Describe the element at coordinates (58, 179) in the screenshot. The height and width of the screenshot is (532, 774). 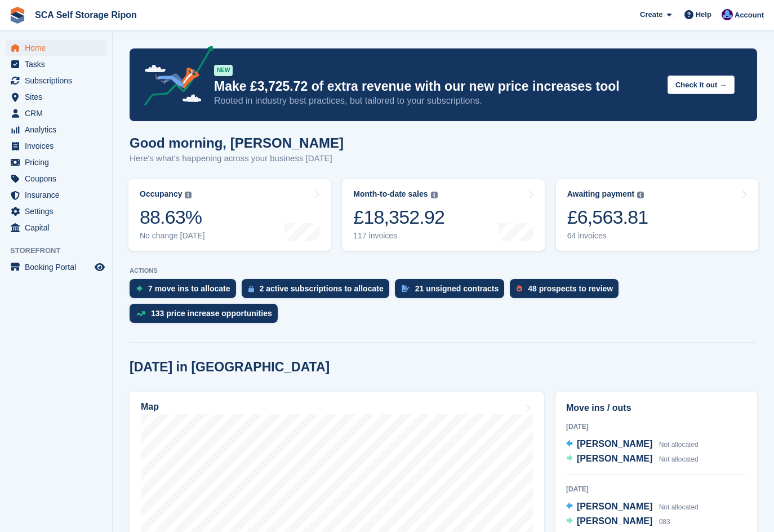
I see `span: Coupons` at that location.